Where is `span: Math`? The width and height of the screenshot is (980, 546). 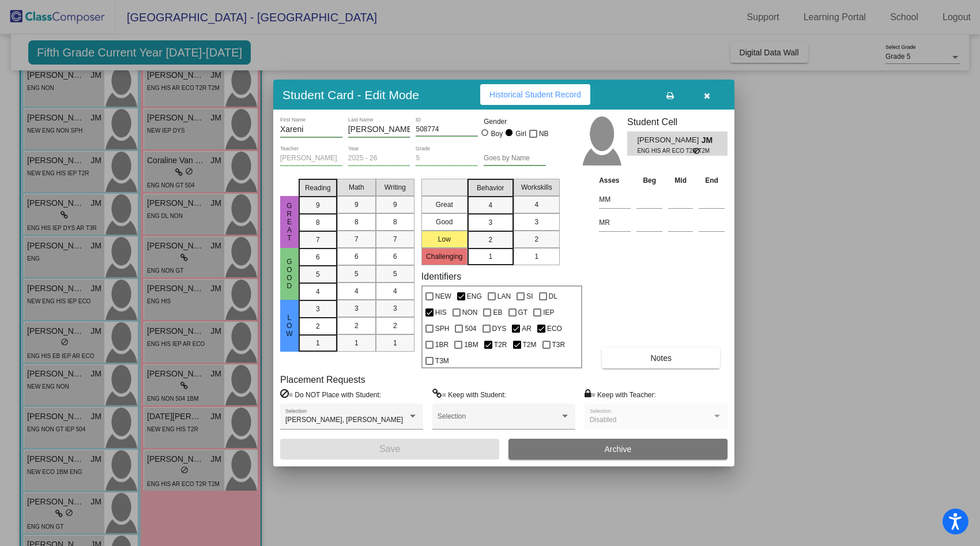
span: Math is located at coordinates (356, 188).